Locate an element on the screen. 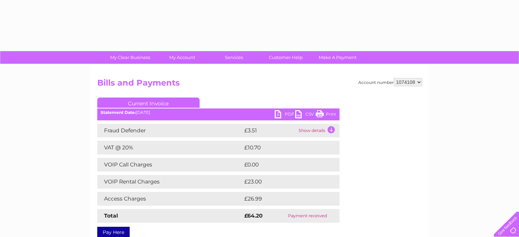 The width and height of the screenshot is (519, 237). td: Fraud Defender is located at coordinates (170, 131).